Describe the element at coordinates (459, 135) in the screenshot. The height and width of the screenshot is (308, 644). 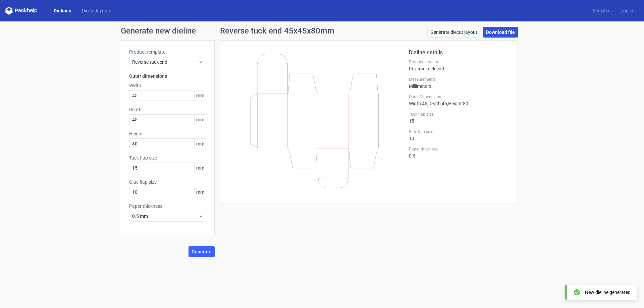
I see `div: 10` at that location.